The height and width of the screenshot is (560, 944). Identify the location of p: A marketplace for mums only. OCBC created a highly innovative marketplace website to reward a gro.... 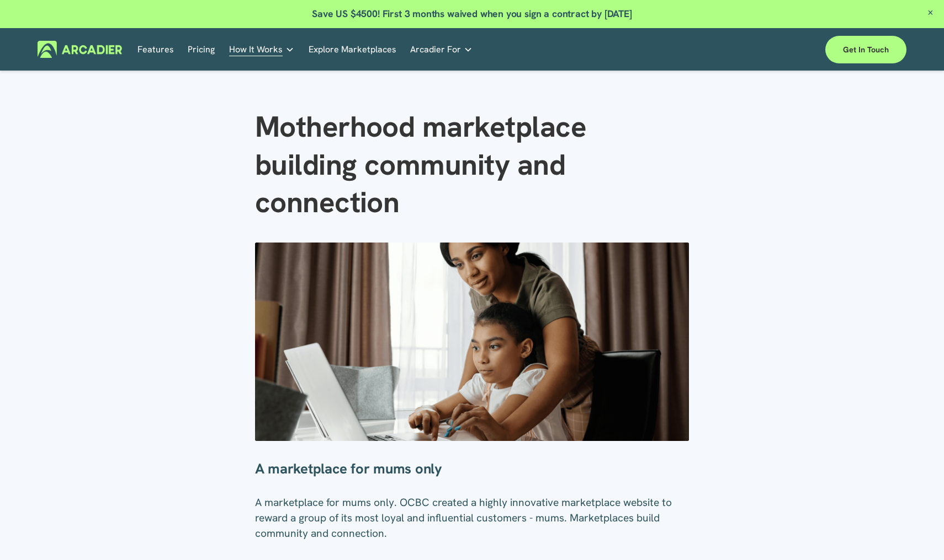
(472, 518).